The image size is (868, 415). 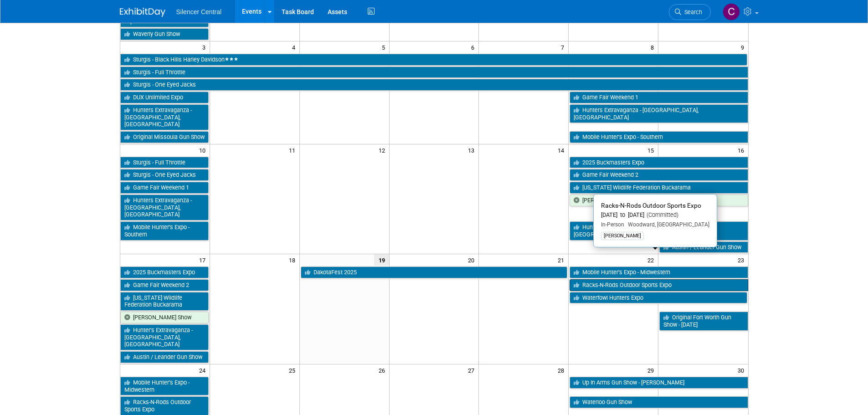 What do you see at coordinates (383, 370) in the screenshot?
I see `span: 26` at bounding box center [383, 370].